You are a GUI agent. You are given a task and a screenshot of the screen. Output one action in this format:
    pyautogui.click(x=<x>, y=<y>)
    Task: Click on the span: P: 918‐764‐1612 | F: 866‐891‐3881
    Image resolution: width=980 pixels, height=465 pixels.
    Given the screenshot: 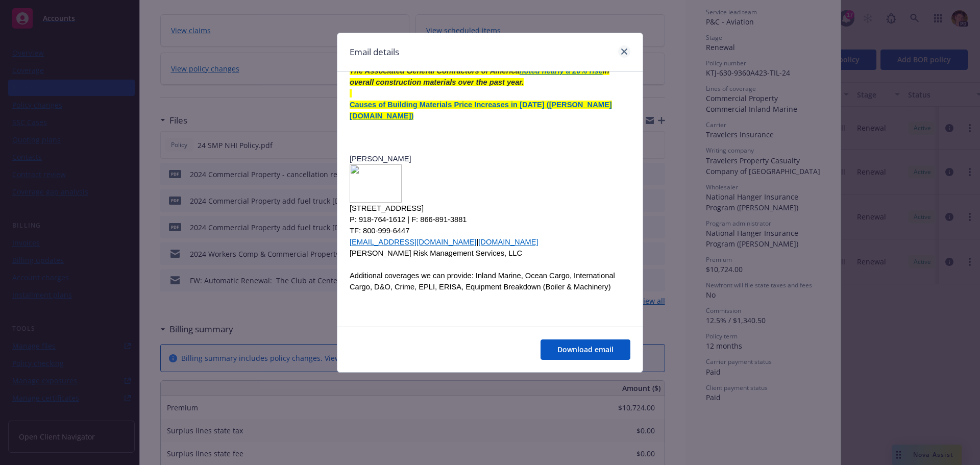 What is the action you would take?
    pyautogui.click(x=408, y=220)
    